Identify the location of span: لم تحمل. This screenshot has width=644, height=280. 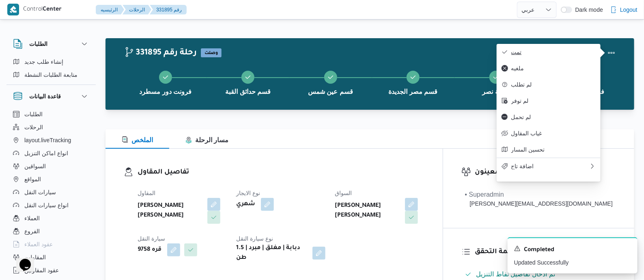
(553, 117).